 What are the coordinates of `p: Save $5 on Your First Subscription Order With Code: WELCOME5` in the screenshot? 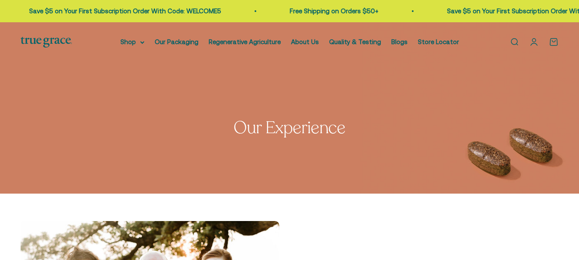 It's located at (114, 11).